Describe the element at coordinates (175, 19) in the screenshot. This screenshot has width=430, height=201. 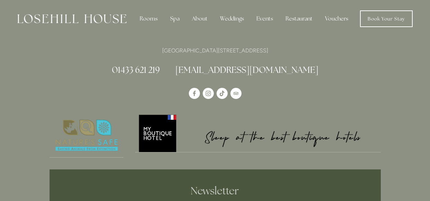
I see `div: Spa` at that location.